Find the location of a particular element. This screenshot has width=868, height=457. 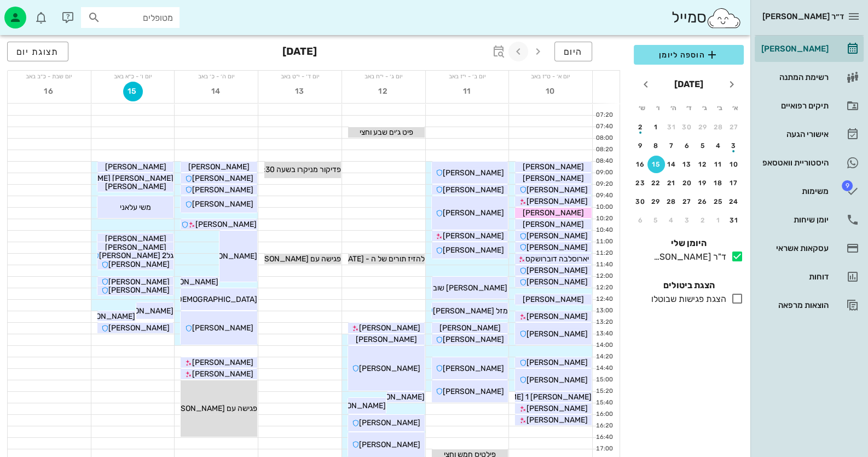

div: רשימת המתנה is located at coordinates (794, 77).